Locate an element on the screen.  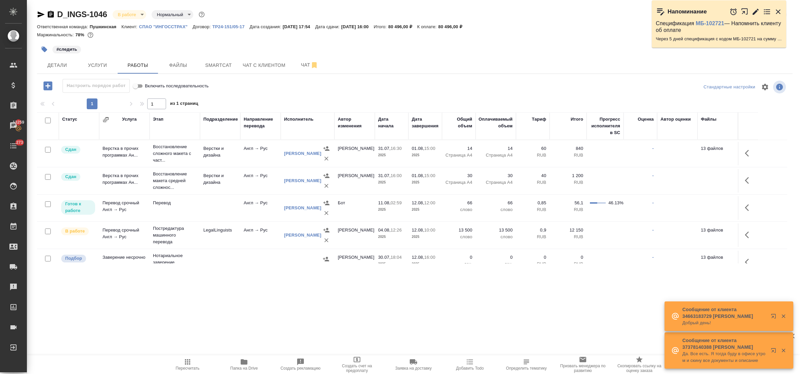
button: Открыть в новой вкладке is located at coordinates (774, 352).